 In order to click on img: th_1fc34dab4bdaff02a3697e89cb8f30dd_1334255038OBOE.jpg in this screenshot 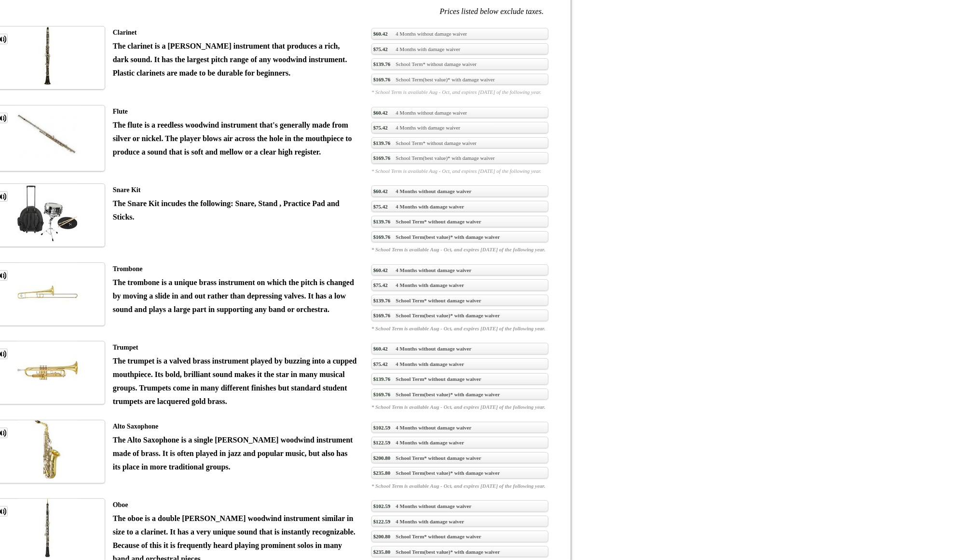, I will do `click(47, 528)`.